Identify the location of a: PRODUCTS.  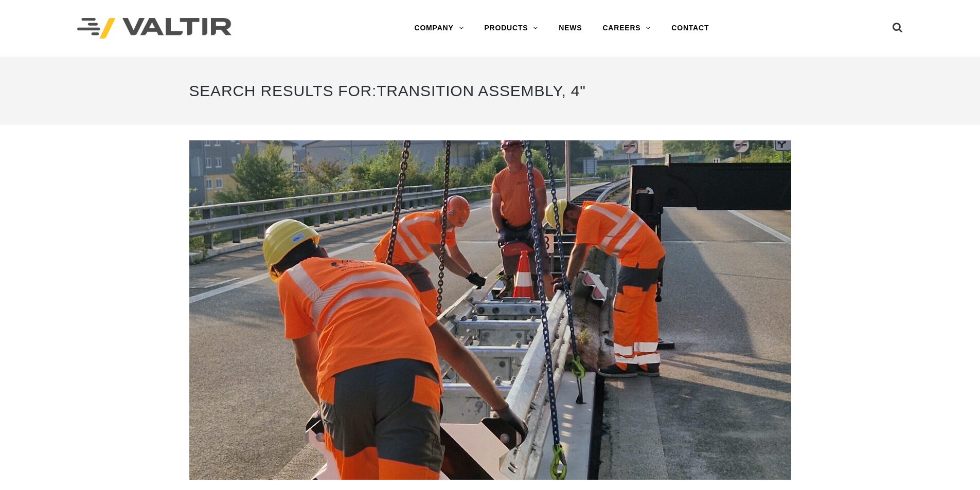
(511, 28).